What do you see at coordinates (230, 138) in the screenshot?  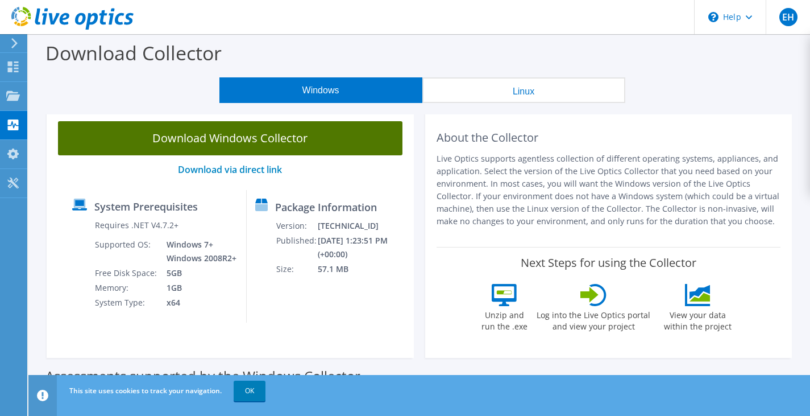 I see `a: Download Windows Collector` at bounding box center [230, 138].